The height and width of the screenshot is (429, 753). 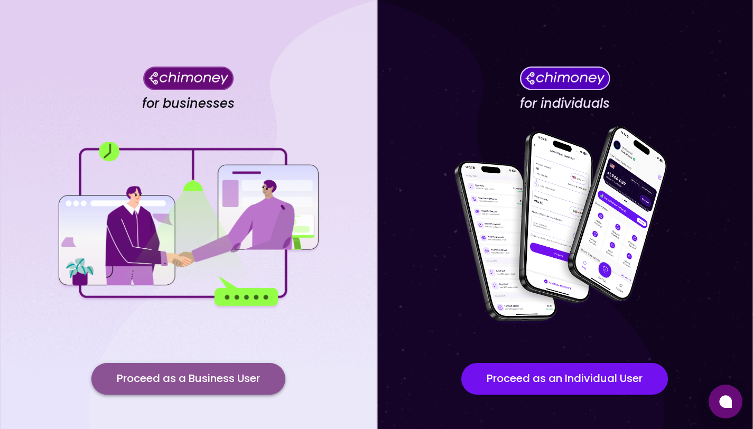 What do you see at coordinates (188, 379) in the screenshot?
I see `button: Proceed as a Business User` at bounding box center [188, 379].